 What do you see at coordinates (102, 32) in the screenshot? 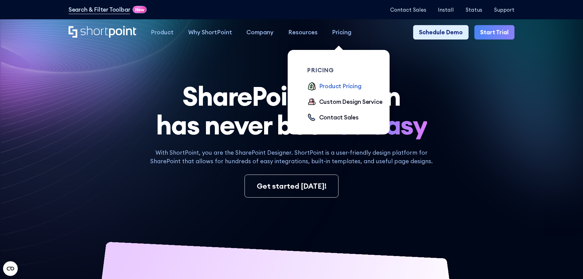
I see `a: Home` at bounding box center [102, 32].